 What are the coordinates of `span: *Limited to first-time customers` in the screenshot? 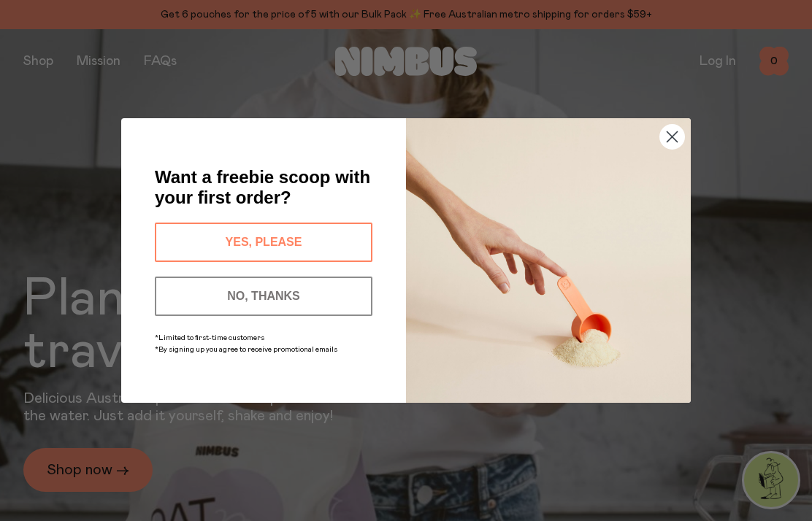 It's located at (210, 338).